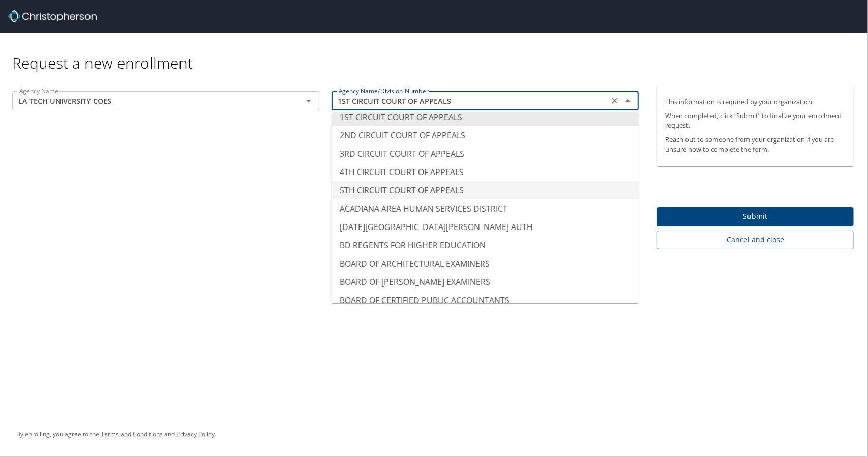  Describe the element at coordinates (755, 121) in the screenshot. I see `p: When completed, click “Submit” to finalize your enrollment request.` at that location.